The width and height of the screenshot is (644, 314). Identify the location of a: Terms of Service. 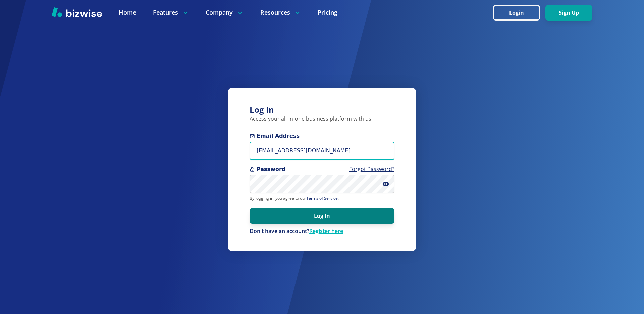
(322, 197).